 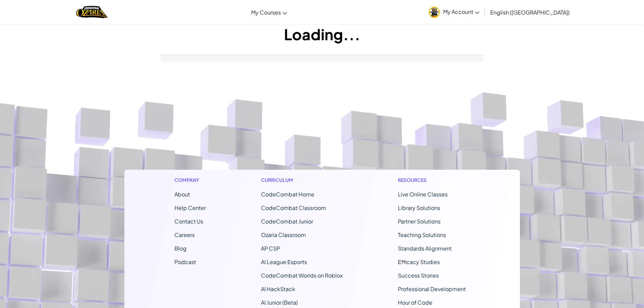 I want to click on span: My Account, so click(x=461, y=11).